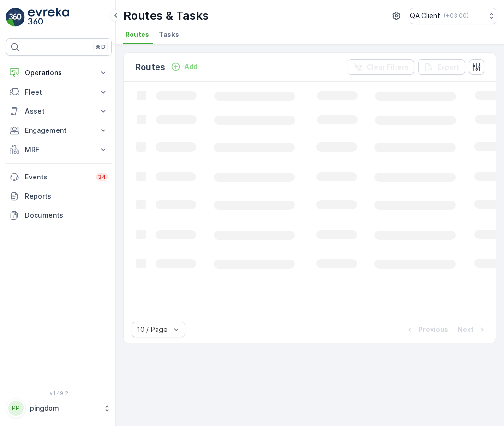  I want to click on p: Asset, so click(59, 111).